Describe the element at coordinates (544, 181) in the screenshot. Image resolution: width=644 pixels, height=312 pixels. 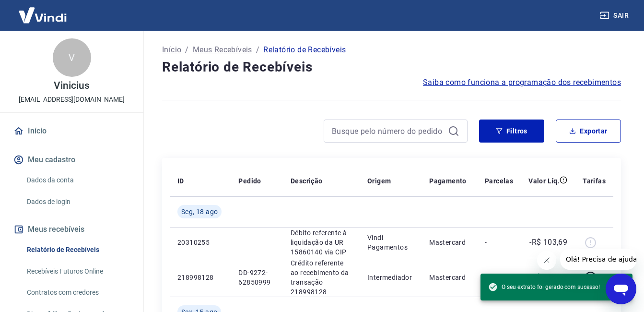
I see `p: Valor Líq.` at that location.